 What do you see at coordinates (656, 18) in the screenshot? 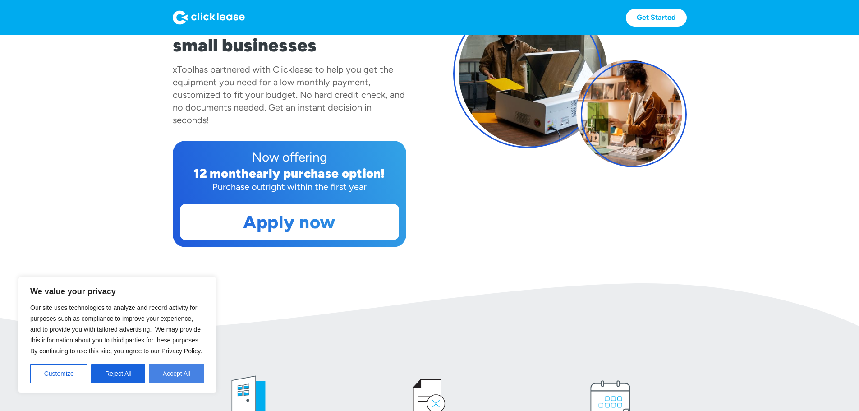
I see `a: Get Started` at bounding box center [656, 18].